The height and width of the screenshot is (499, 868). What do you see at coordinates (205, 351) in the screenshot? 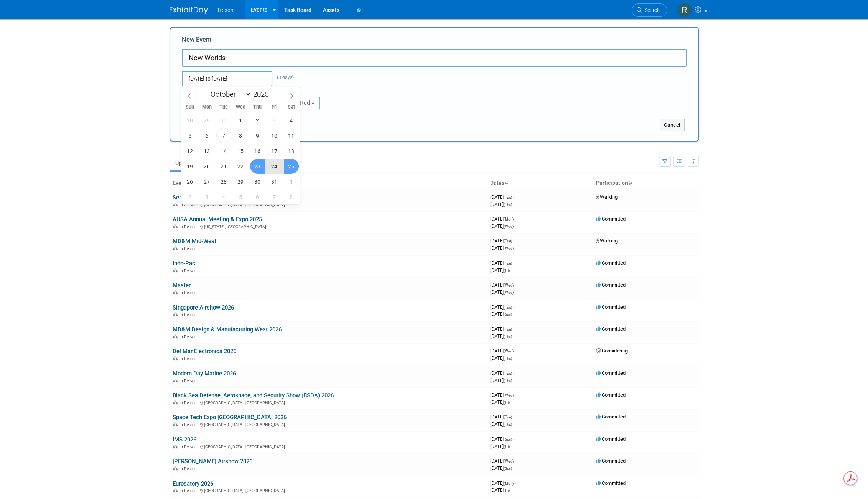
I see `a: Del Mar Electronics 2026` at bounding box center [205, 351].